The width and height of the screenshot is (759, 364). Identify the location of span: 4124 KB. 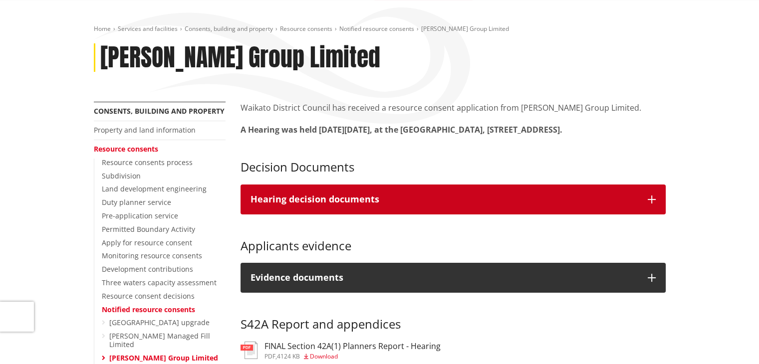
(289, 356).